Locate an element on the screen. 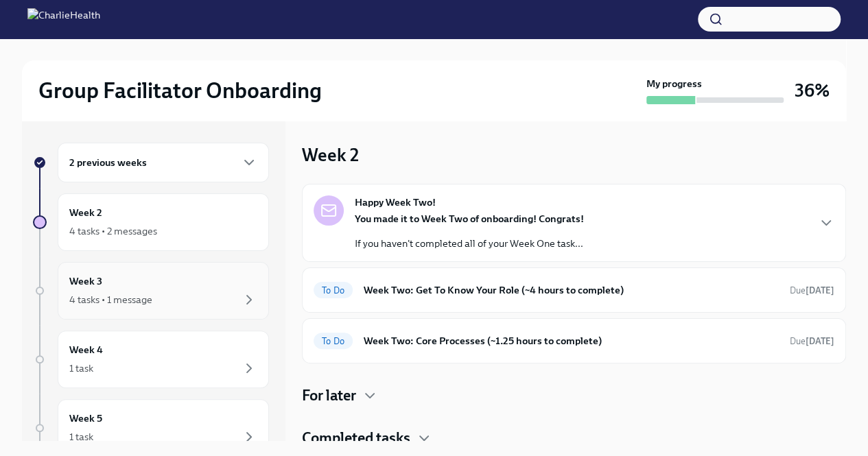 Image resolution: width=868 pixels, height=456 pixels. h6: 2 previous weeks is located at coordinates (108, 162).